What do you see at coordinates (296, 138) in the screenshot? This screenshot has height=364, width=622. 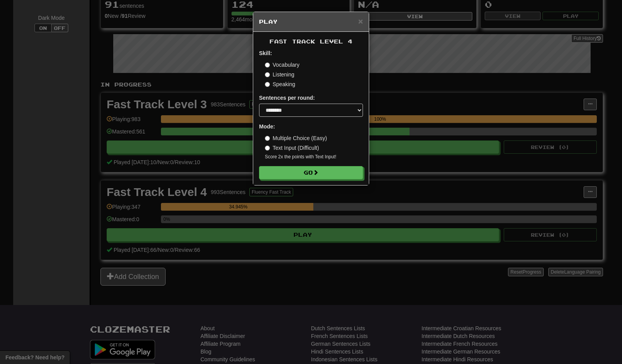 I see `label: Multiple Choice (Easy)` at bounding box center [296, 138].